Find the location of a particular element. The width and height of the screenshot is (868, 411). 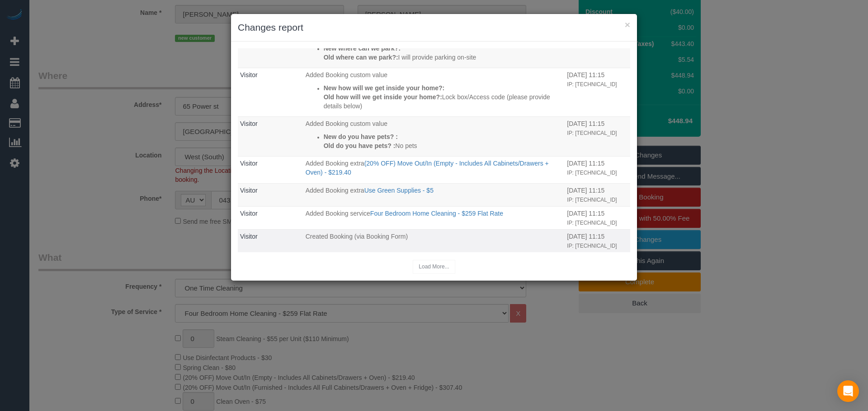

p: No pets is located at coordinates (442, 146).